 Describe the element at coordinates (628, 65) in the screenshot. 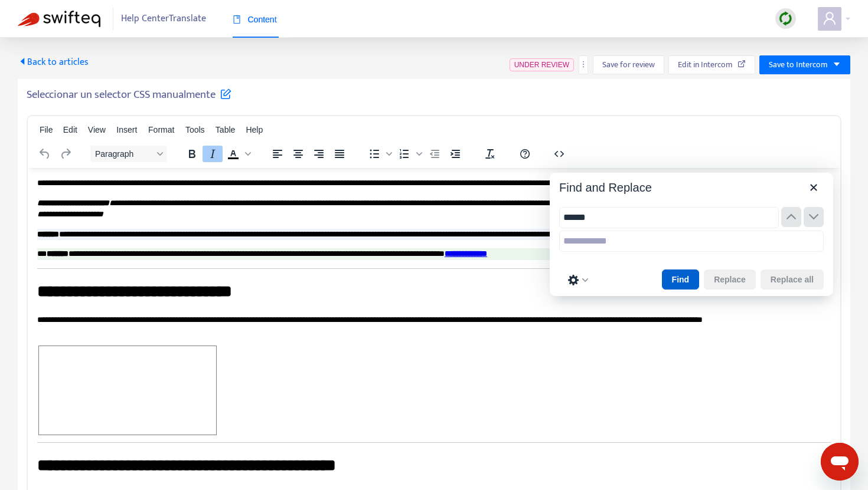

I see `span: Save for review` at that location.